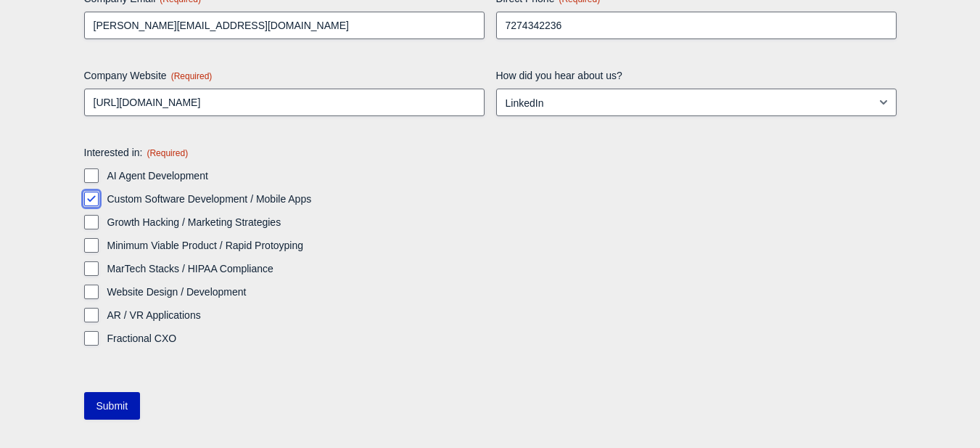 Image resolution: width=980 pixels, height=448 pixels. What do you see at coordinates (284, 75) in the screenshot?
I see `label: Company Website` at bounding box center [284, 75].